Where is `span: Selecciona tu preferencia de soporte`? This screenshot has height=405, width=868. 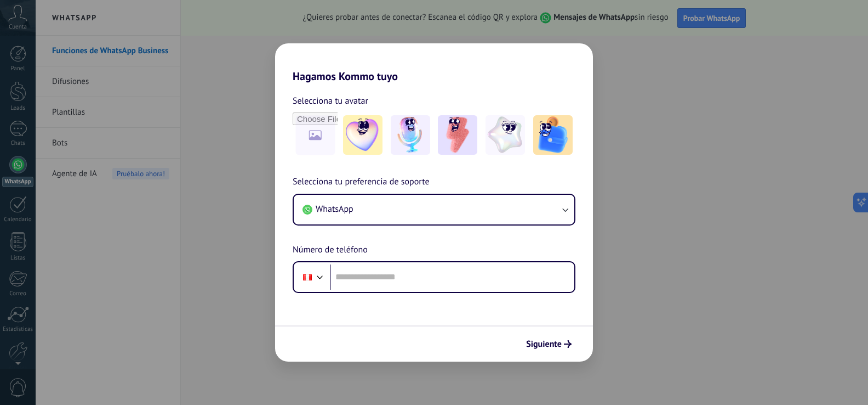
span: Selecciona tu preferencia de soporte is located at coordinates (361, 182).